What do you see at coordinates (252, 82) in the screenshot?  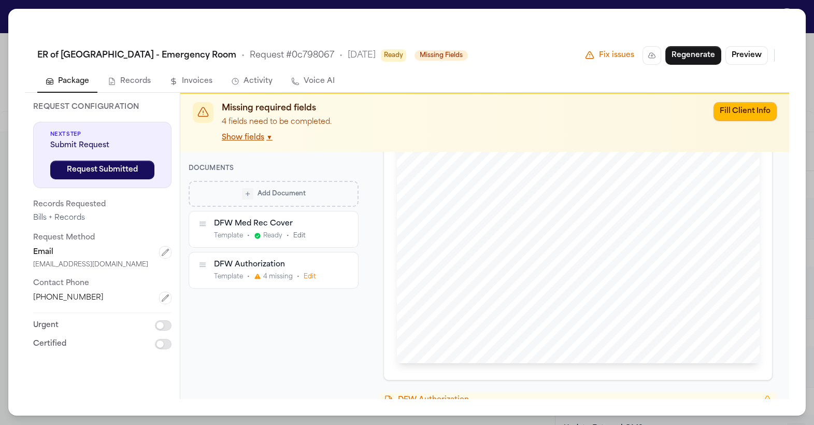 I see `button: Activity` at bounding box center [252, 82].